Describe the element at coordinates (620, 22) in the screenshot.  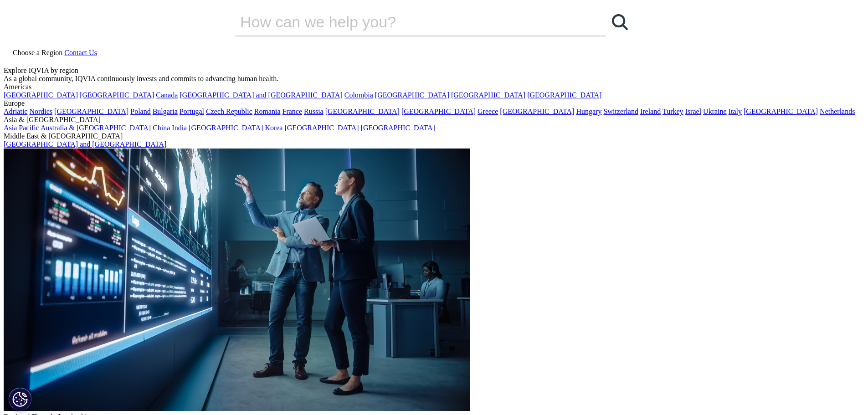
I see `a: Search` at that location.